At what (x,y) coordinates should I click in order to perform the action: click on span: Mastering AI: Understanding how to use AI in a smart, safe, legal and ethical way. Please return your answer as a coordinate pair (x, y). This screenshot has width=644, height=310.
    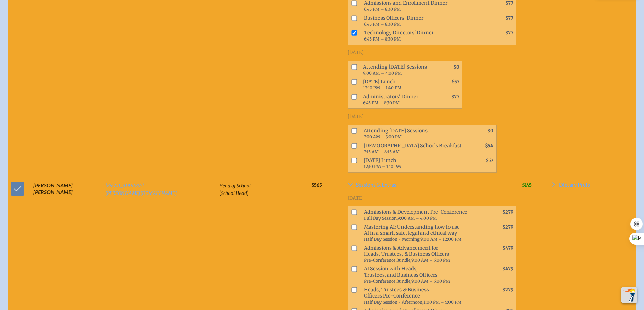
    Looking at the image, I should click on (424, 233).